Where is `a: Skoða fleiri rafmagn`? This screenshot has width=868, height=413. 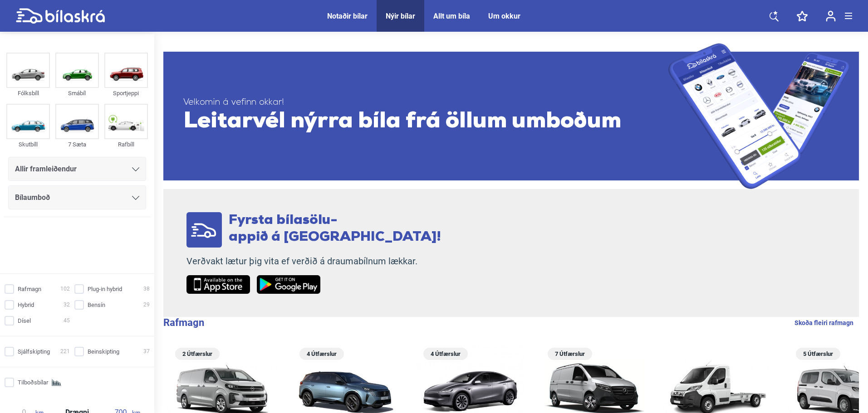 a: Skoða fleiri rafmagn is located at coordinates (824, 323).